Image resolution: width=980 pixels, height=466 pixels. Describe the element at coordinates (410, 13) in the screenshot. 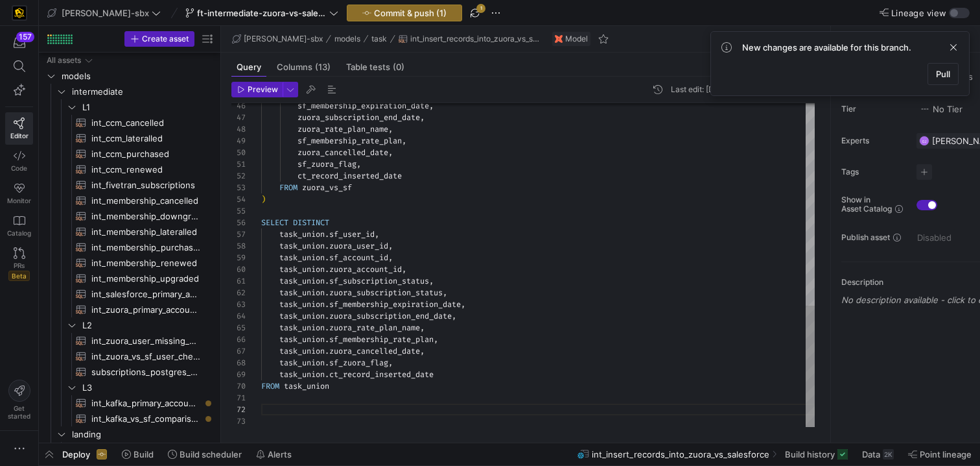

I see `span: Commit & push (1)` at that location.